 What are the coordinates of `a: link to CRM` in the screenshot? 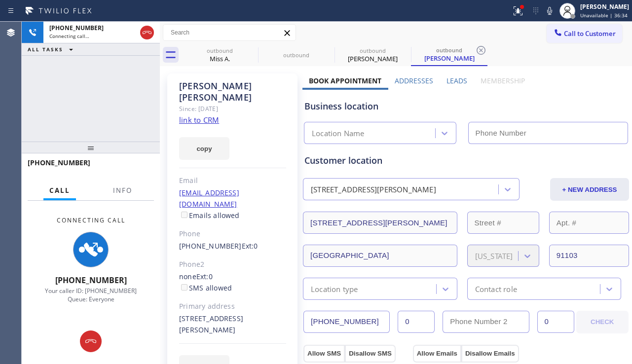 It's located at (199, 120).